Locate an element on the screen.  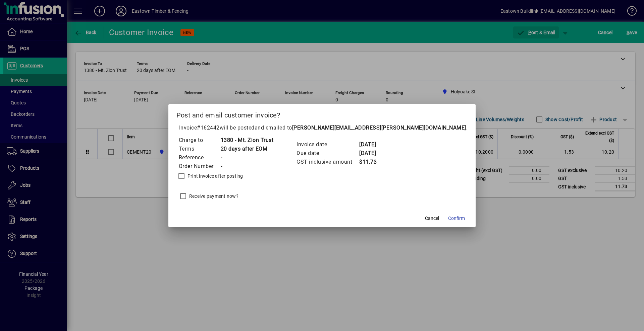
button: Cancel is located at coordinates (432, 219).